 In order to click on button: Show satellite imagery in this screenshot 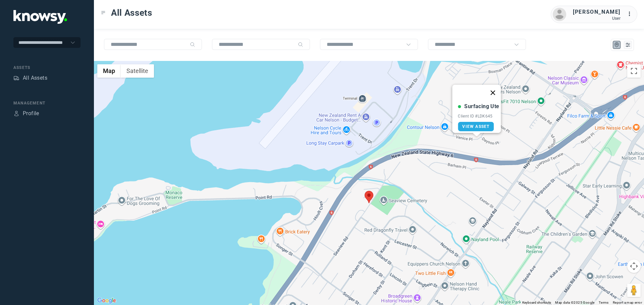, I will do `click(137, 71)`.